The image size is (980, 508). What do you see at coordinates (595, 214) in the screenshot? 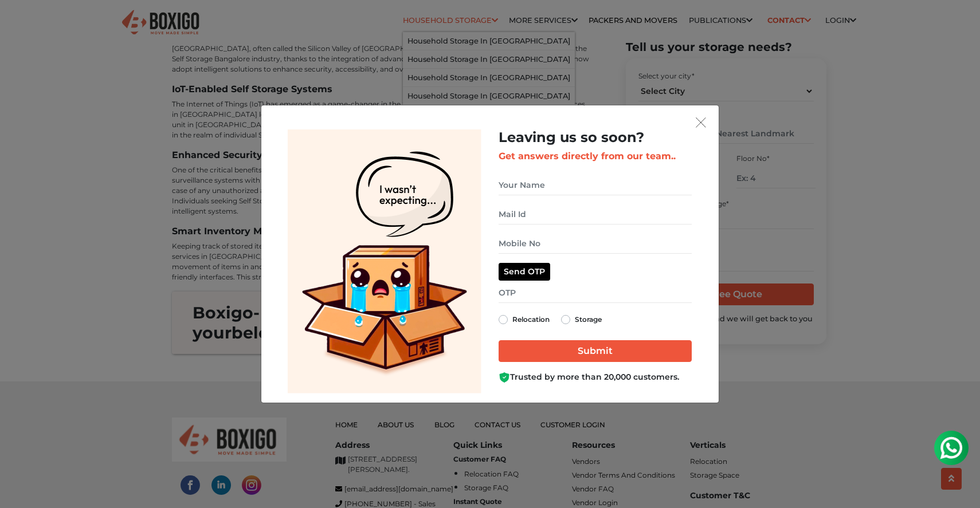
I see `input: Mail Id` at bounding box center [595, 214].